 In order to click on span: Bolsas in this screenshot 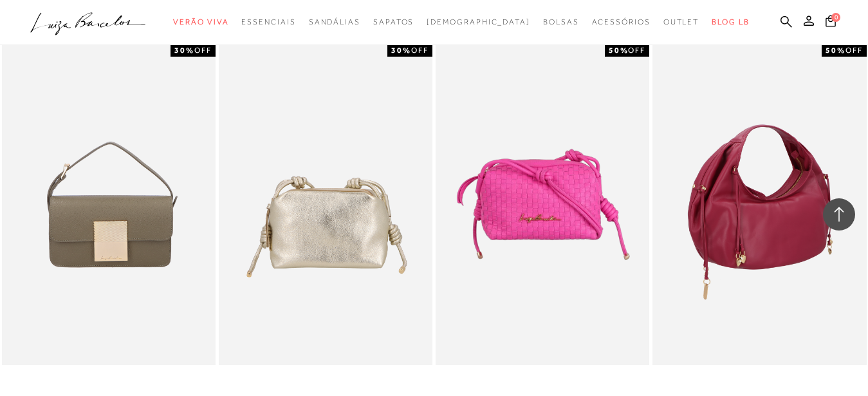, I will do `click(561, 22)`.